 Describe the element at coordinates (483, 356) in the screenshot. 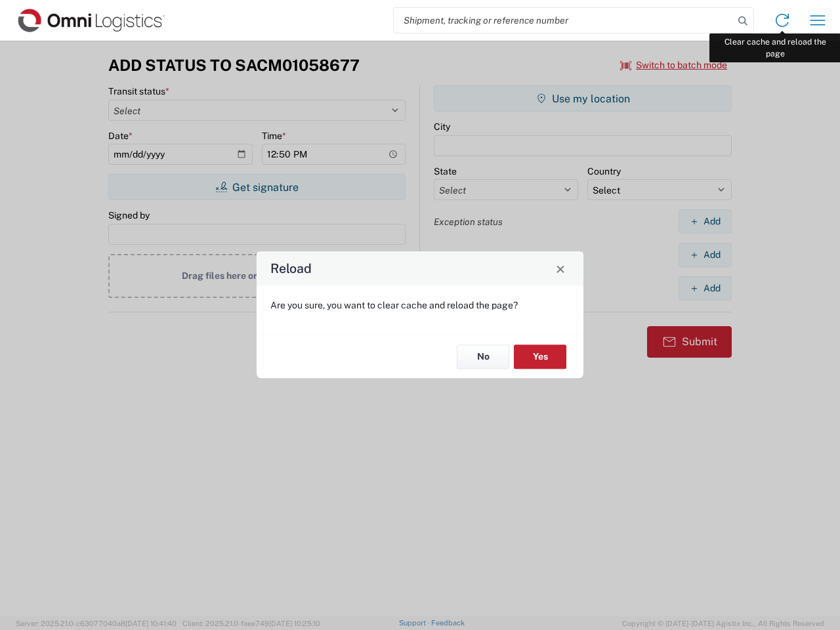

I see `button: No` at that location.